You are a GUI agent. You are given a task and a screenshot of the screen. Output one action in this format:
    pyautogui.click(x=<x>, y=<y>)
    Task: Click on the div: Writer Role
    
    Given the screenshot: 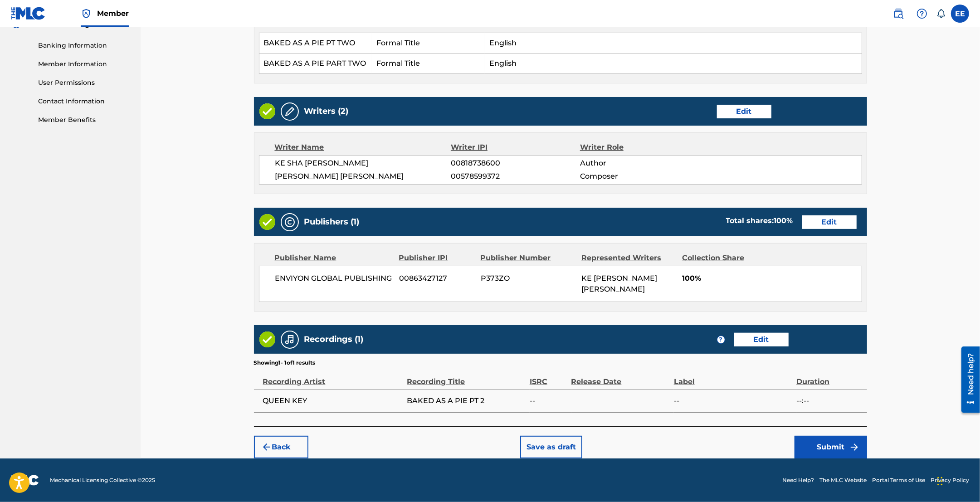 What is the action you would take?
    pyautogui.click(x=639, y=147)
    